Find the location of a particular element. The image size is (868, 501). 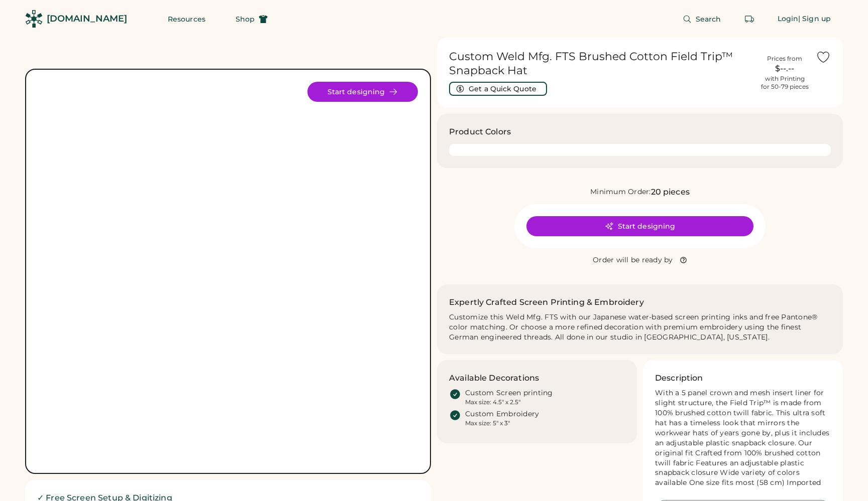

div: | Sign up is located at coordinates (814, 19).